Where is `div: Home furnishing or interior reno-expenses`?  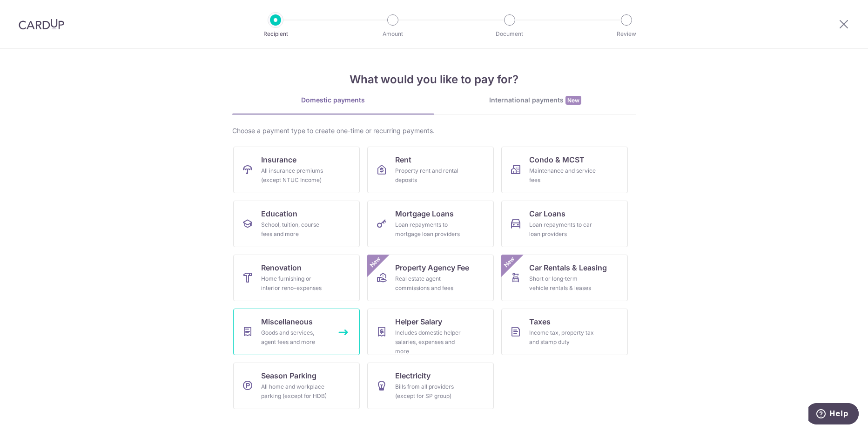
div: Home furnishing or interior reno-expenses is located at coordinates (295, 283).